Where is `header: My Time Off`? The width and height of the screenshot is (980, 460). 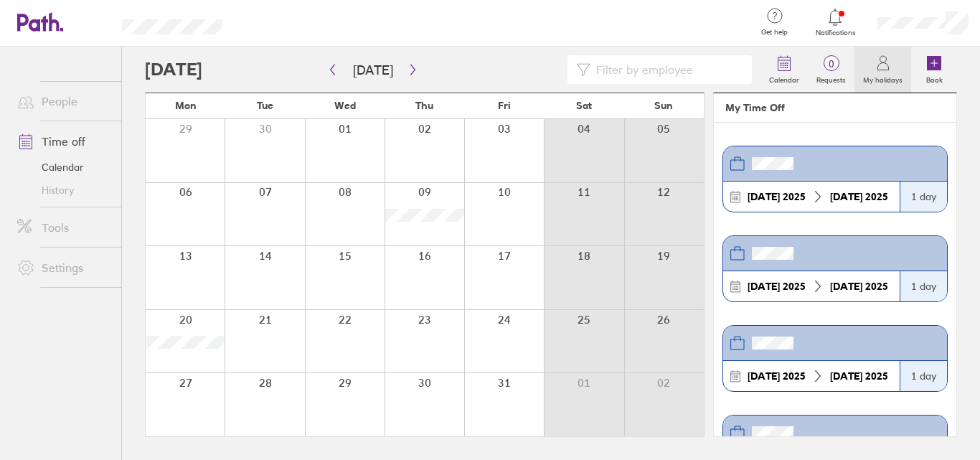 header: My Time Off is located at coordinates (836, 107).